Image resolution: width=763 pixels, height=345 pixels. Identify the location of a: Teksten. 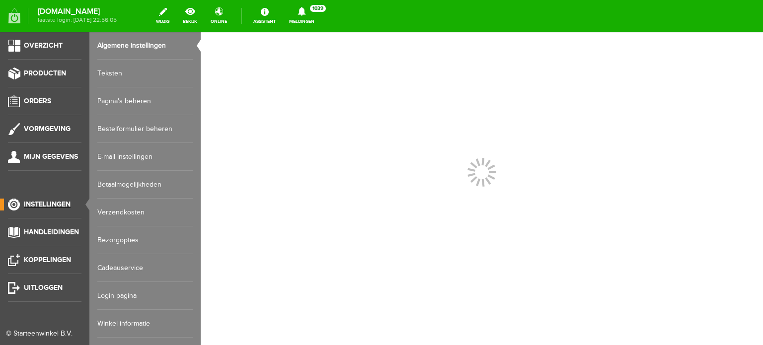
(145, 73).